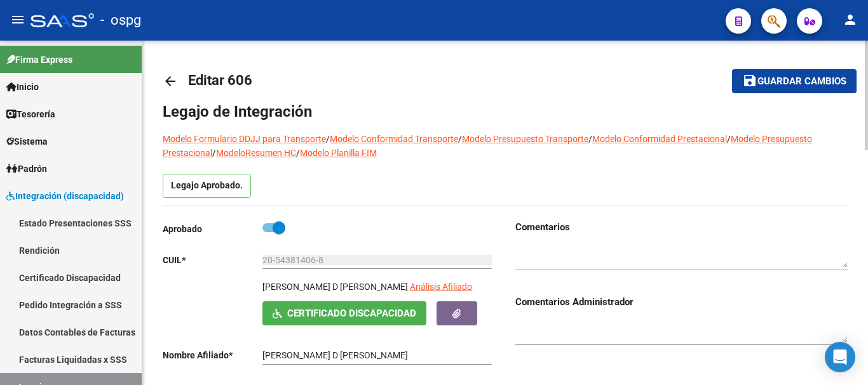  I want to click on h3: Comentarios, so click(682, 227).